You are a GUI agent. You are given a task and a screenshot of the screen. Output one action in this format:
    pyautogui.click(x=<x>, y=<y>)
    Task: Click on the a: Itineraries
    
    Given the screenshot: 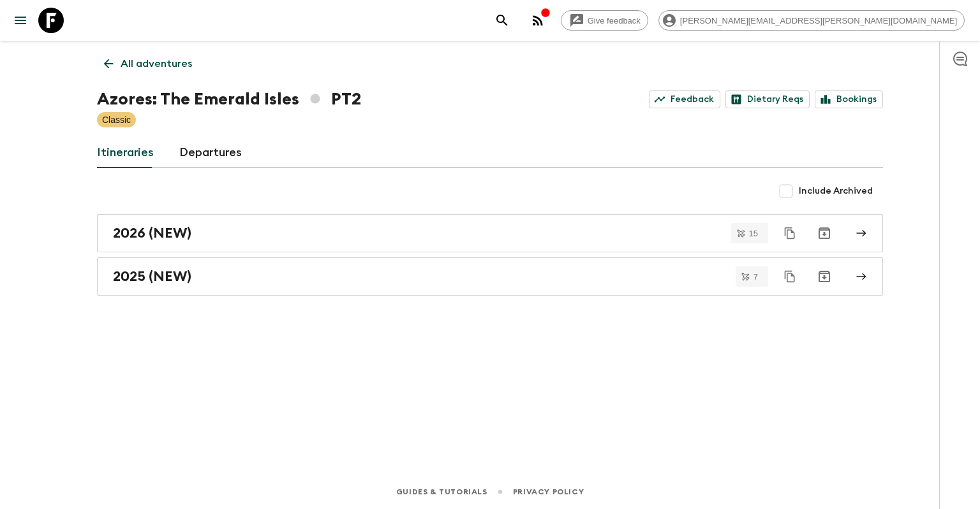 What is the action you would take?
    pyautogui.click(x=125, y=153)
    